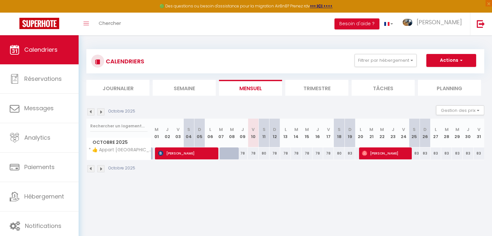 The height and width of the screenshot is (236, 492). Describe the element at coordinates (285, 133) in the screenshot. I see `th: 13` at that location.